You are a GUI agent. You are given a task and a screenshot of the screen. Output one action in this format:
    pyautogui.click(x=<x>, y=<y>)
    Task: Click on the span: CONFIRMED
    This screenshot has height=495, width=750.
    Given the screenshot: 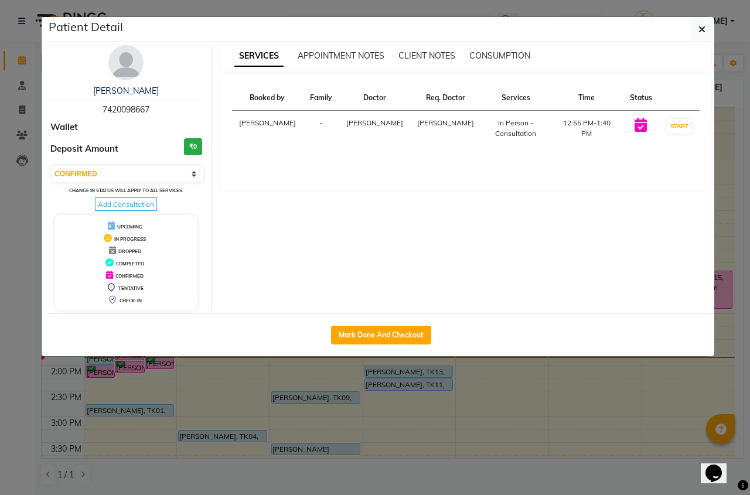 What is the action you would take?
    pyautogui.click(x=130, y=276)
    